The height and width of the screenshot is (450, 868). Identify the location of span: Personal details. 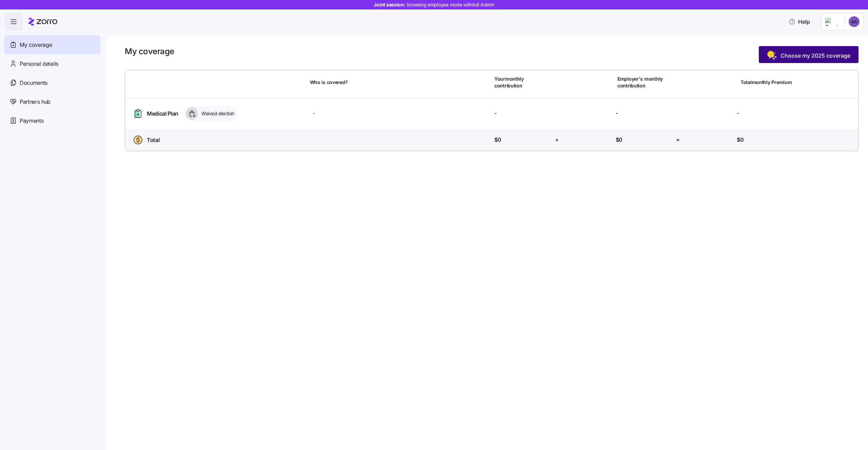
(39, 64).